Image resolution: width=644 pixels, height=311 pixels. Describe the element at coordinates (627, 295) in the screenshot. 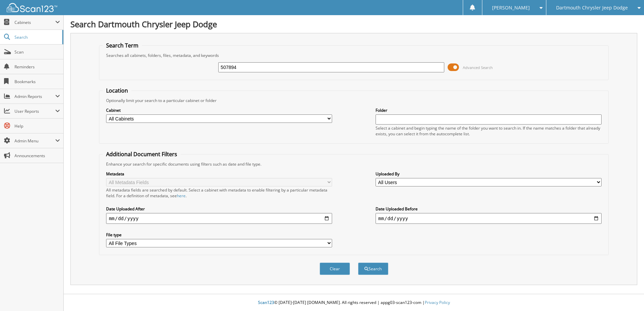

I see `div: Chat Widget` at that location.